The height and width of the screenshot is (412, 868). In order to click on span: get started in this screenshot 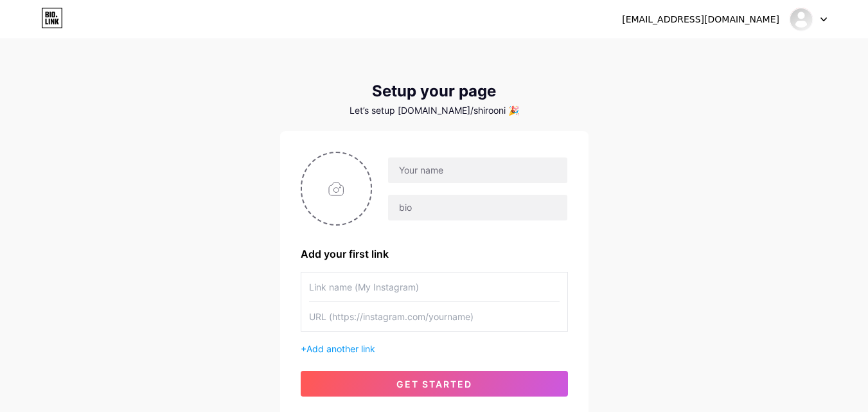, I will do `click(434, 383)`.